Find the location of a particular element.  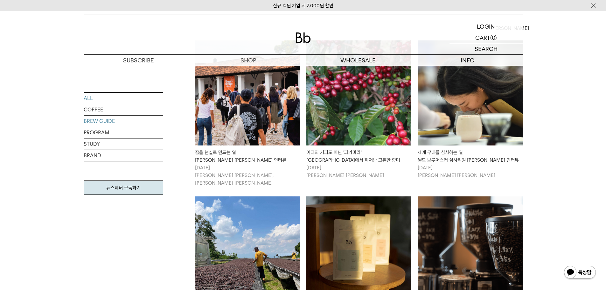

img: 꿈을 현실로 만드는 일빈보야지 탁승희 대표 인터뷰 is located at coordinates (247, 93).